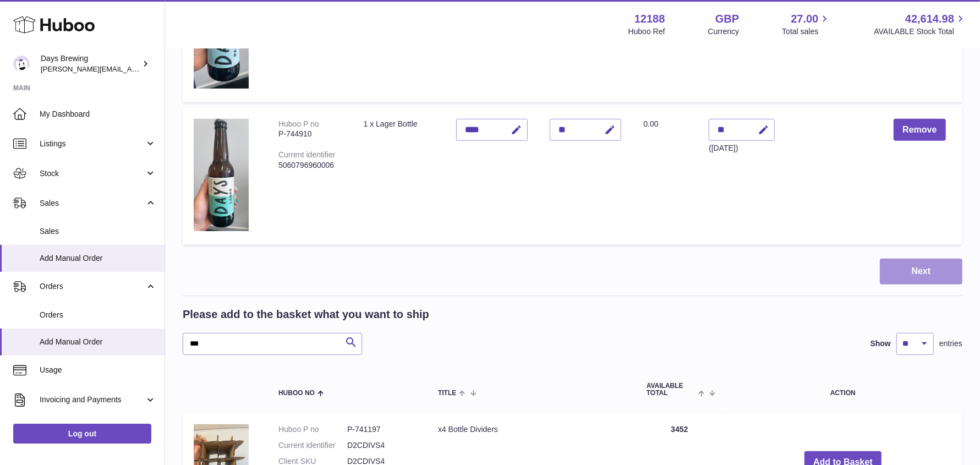 The height and width of the screenshot is (465, 980). I want to click on div: P-744910, so click(310, 134).